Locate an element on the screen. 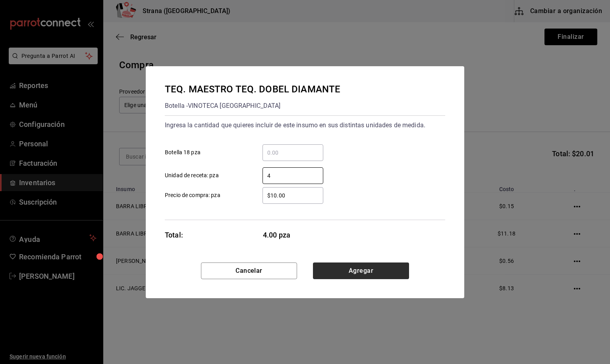 The height and width of the screenshot is (364, 610). div: Total: is located at coordinates (174, 235).